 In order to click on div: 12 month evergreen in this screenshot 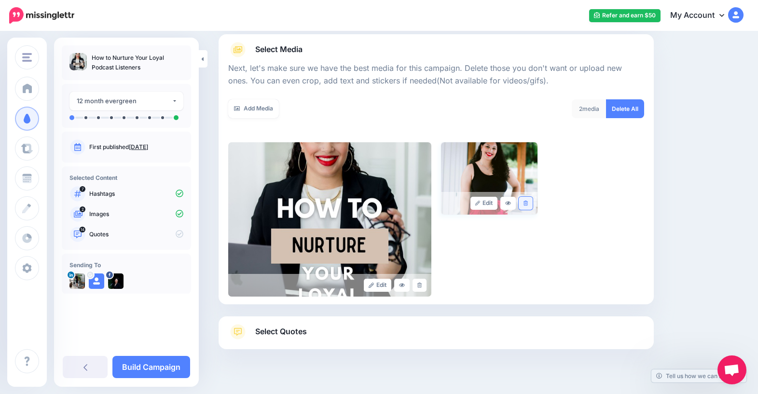, I will do `click(124, 101)`.